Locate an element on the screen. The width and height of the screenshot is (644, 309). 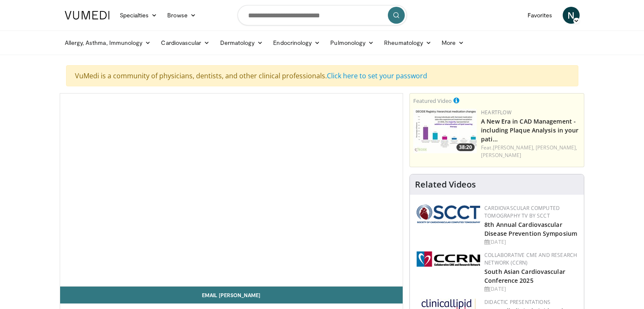
a: Click here to set your password is located at coordinates (377, 76).